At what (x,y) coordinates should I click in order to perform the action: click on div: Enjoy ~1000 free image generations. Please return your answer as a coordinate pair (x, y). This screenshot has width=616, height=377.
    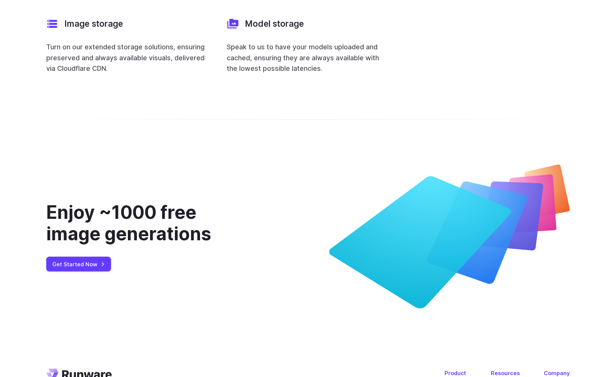
    Looking at the image, I should click on (149, 222).